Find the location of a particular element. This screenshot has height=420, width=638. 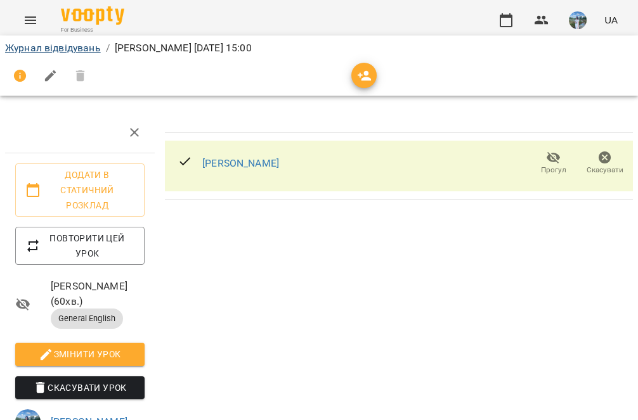

span: Скасувати Урок is located at coordinates (80, 388).